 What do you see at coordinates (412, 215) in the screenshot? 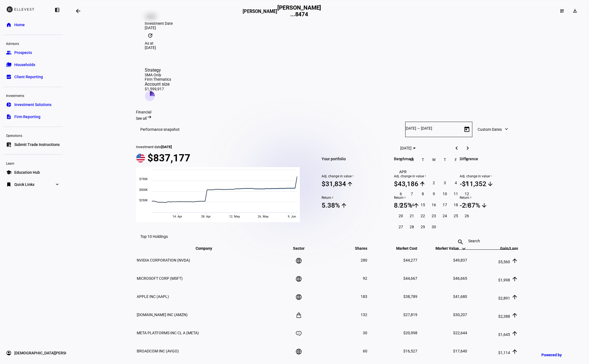
I see `span: 21` at bounding box center [412, 215].